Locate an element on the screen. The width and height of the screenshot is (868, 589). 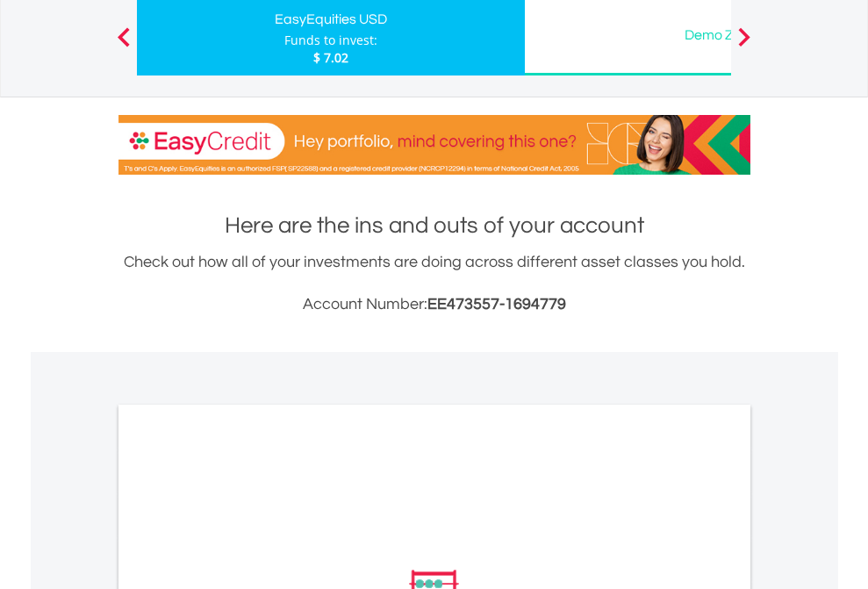
img: EasyCredit Promotion Banner is located at coordinates (434, 145).